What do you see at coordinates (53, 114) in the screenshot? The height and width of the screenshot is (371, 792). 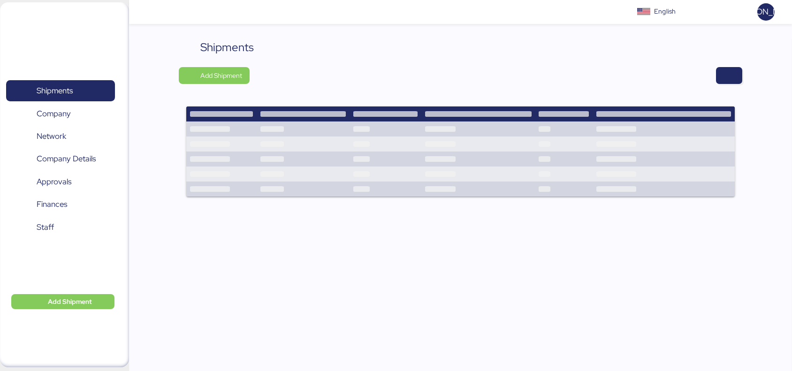 I see `span: Company` at bounding box center [53, 114].